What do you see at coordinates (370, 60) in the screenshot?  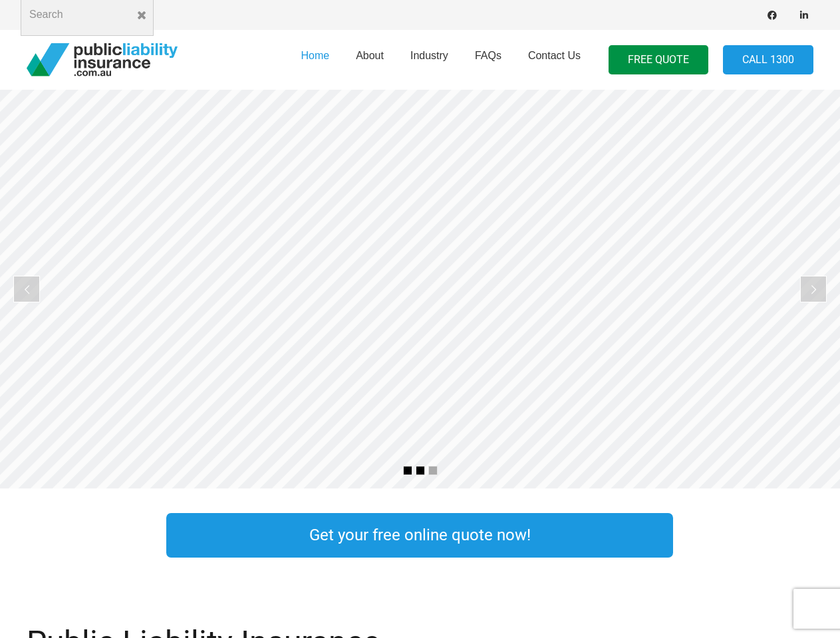 I see `a: About` at bounding box center [370, 60].